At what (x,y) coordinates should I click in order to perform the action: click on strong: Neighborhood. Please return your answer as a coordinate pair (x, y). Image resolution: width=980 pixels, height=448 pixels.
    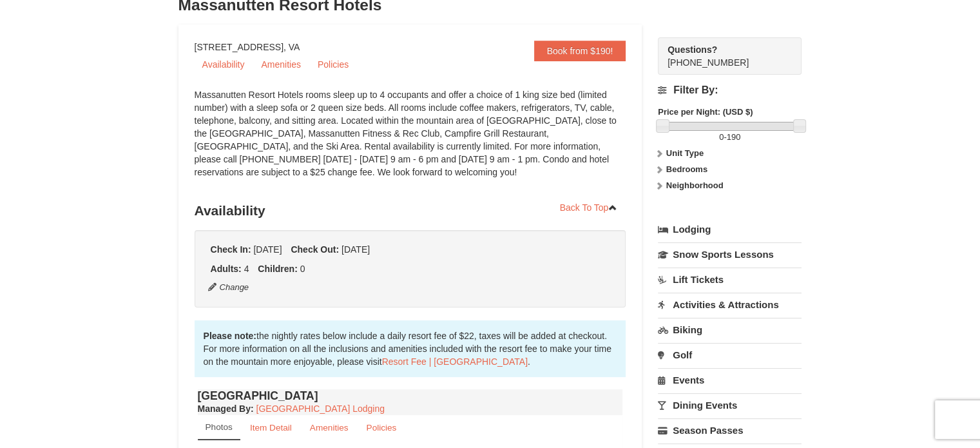
    Looking at the image, I should click on (694, 185).